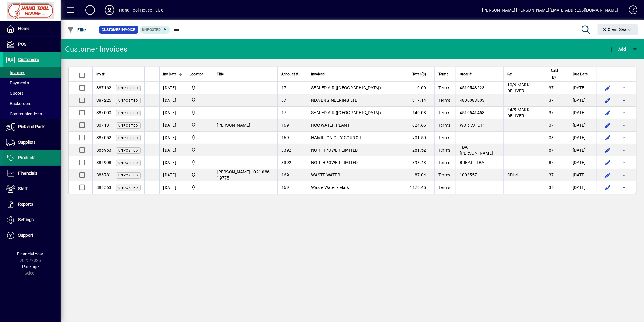 This screenshot has width=644, height=322. Describe the element at coordinates (580, 74) in the screenshot. I see `span: Due Date` at that location.